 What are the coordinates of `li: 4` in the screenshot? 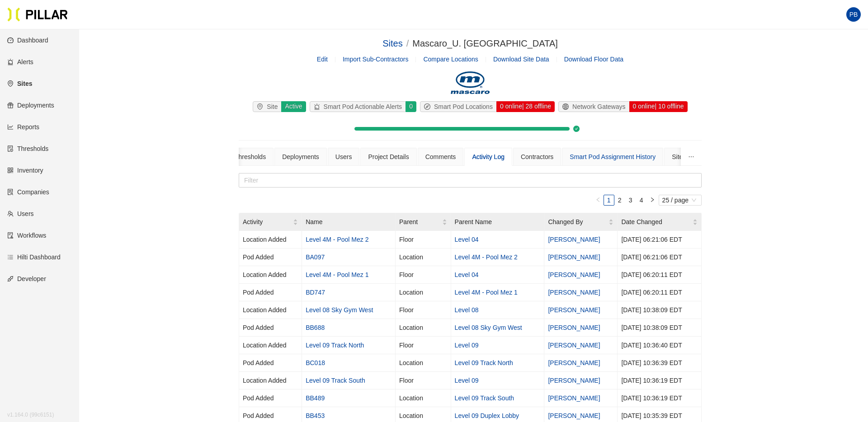 It's located at (641, 200).